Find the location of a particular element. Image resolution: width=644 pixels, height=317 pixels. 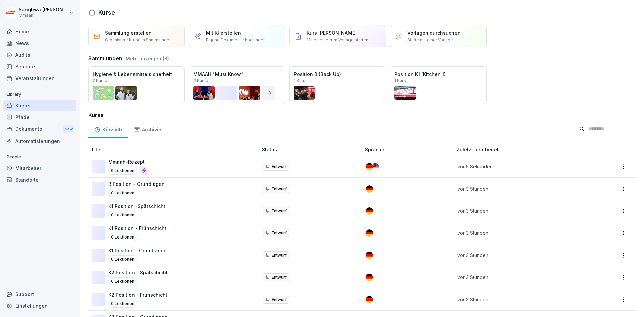

div: Pfade is located at coordinates (40, 117).